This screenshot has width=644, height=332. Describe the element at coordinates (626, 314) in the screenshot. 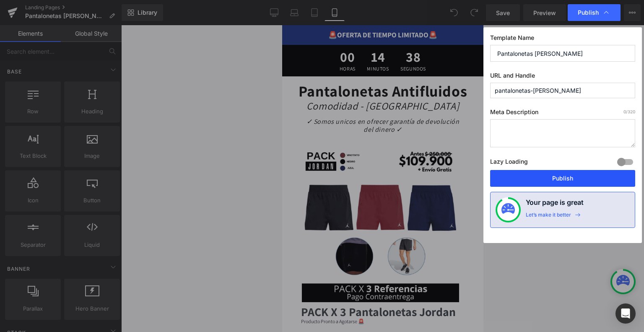

I see `div: Open Intercom Messenger` at that location.